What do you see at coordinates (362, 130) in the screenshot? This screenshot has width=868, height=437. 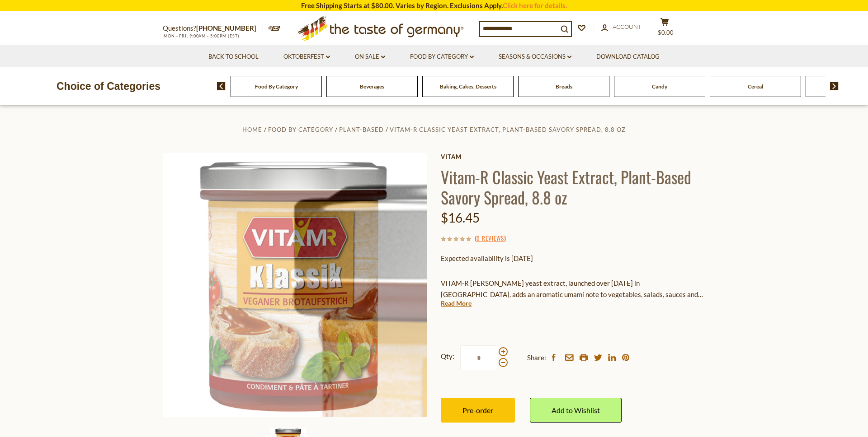 I see `a: Plant-Based` at bounding box center [362, 130].